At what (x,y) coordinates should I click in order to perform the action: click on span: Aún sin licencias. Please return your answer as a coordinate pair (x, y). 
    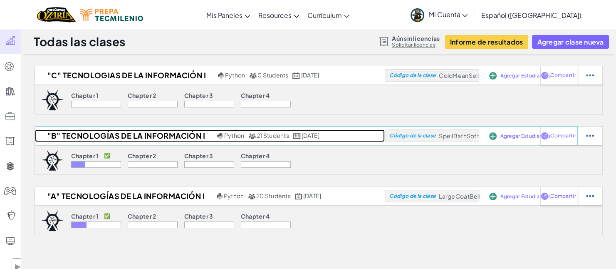
    Looking at the image, I should click on (416, 38).